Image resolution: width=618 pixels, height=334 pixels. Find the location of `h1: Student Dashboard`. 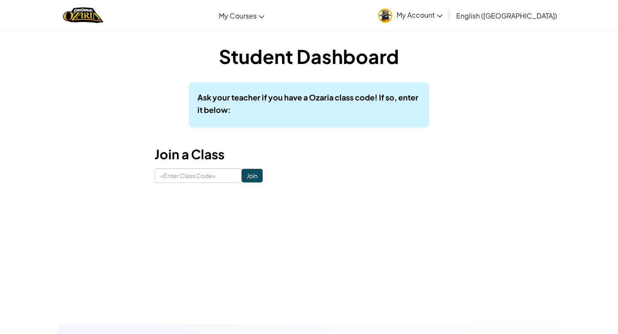

h1: Student Dashboard is located at coordinates (309, 56).